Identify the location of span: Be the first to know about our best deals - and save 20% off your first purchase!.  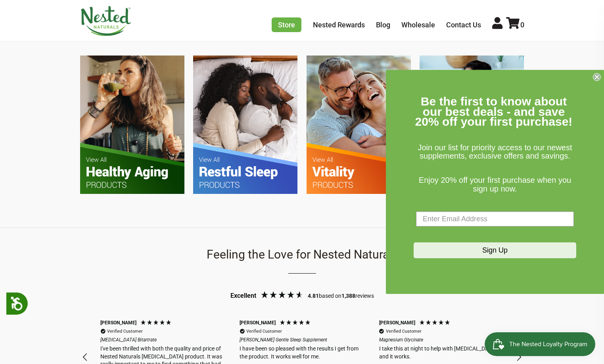
(494, 111).